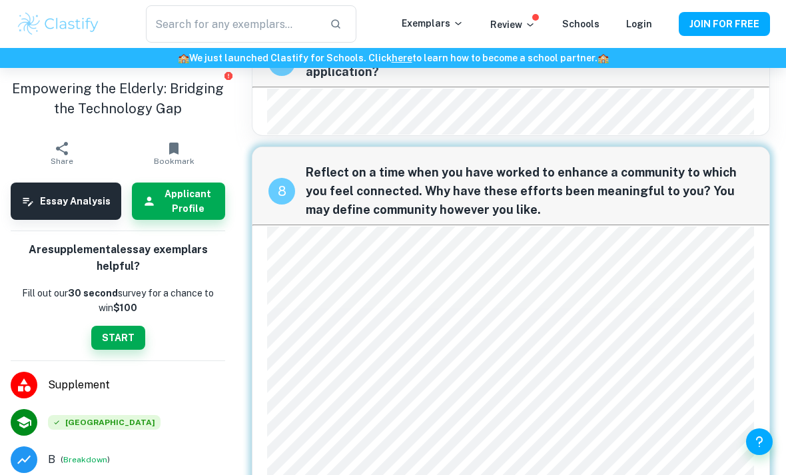 Image resolution: width=786 pixels, height=475 pixels. Describe the element at coordinates (85, 459) in the screenshot. I see `button: Breakdown` at that location.